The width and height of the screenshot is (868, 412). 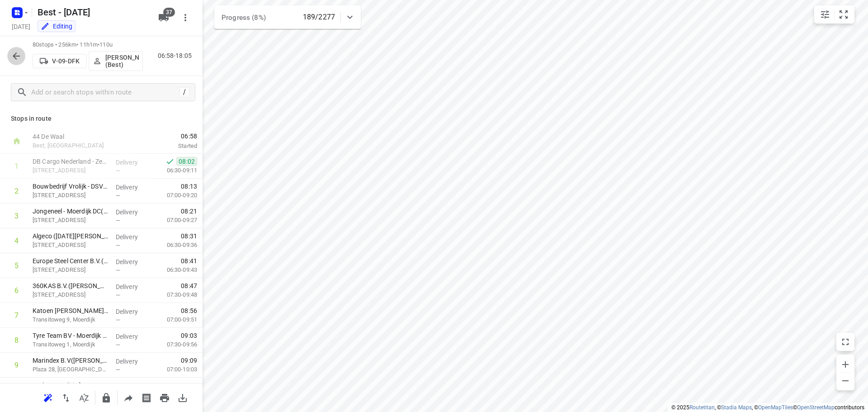 What do you see at coordinates (16, 365) in the screenshot?
I see `div: 9` at bounding box center [16, 365].